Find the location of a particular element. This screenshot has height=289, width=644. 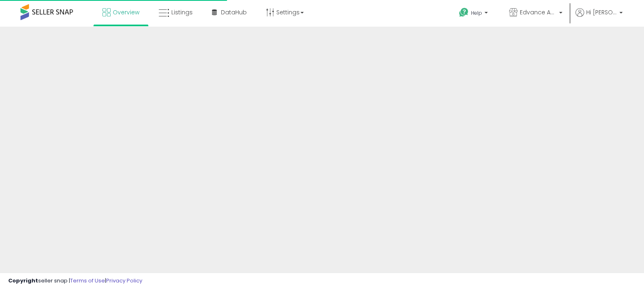

span: Edvance Ahead is located at coordinates (538, 13).